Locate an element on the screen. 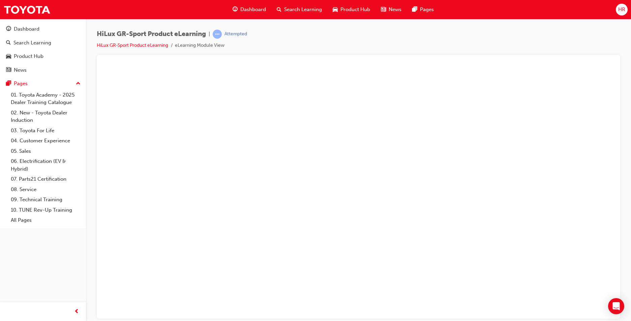 The image size is (631, 321). a: guage-iconDashboard is located at coordinates (249, 9).